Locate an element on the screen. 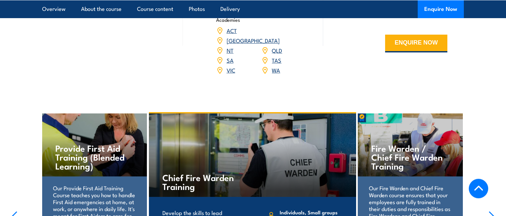 The height and width of the screenshot is (216, 506). a: VIC is located at coordinates (231, 70).